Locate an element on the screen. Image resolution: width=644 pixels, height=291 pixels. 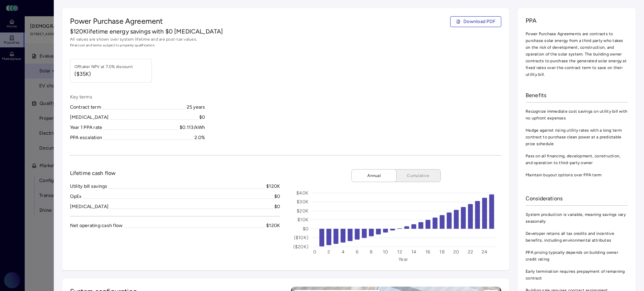
button: Download PDF is located at coordinates (476, 22).